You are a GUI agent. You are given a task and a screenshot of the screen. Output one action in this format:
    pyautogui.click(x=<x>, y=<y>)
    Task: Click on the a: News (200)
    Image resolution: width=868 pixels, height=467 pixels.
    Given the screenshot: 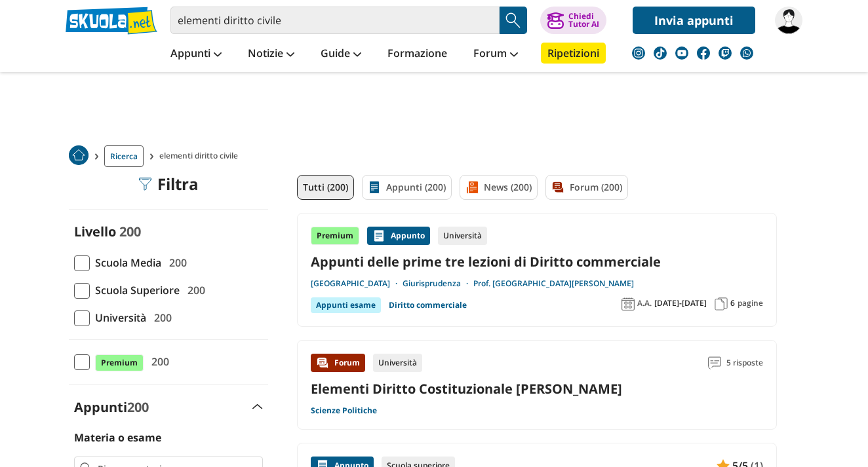 What is the action you would take?
    pyautogui.click(x=498, y=188)
    